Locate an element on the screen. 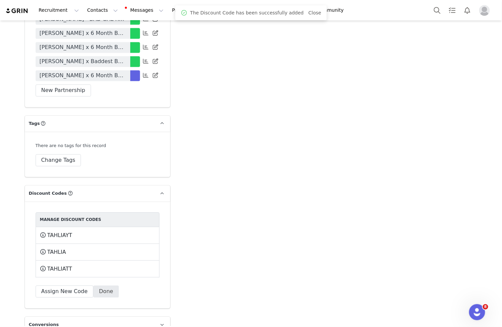 Image resolution: width=502 pixels, height=327 pixels. button: Content is located at coordinates (225, 10).